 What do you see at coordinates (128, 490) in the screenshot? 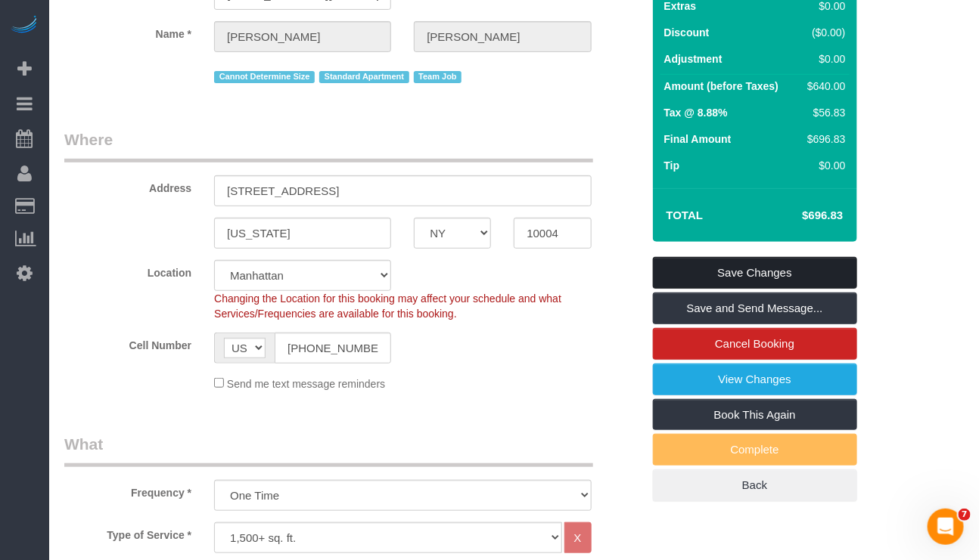
I see `label: Frequency *` at bounding box center [128, 490].